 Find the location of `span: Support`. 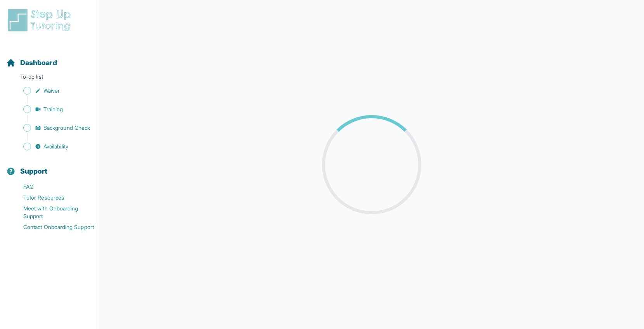

span: Support is located at coordinates (34, 171).